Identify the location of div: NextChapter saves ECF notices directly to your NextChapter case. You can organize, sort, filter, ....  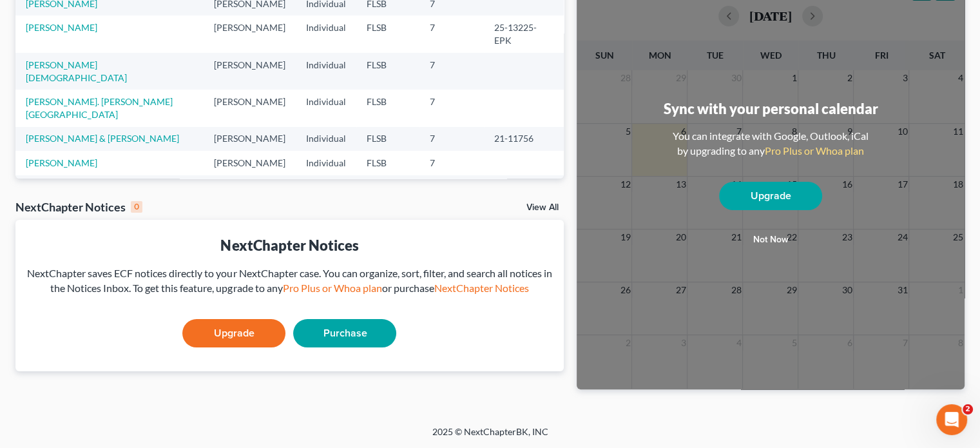
(290, 281).